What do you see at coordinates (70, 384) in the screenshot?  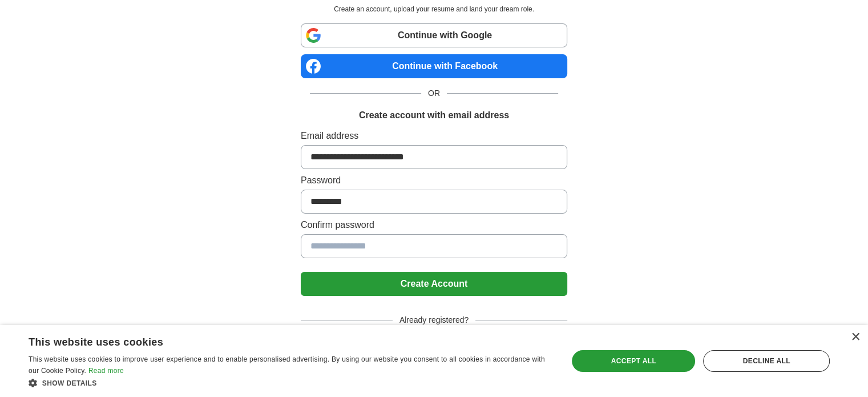 I see `span: Show details` at bounding box center [70, 384].